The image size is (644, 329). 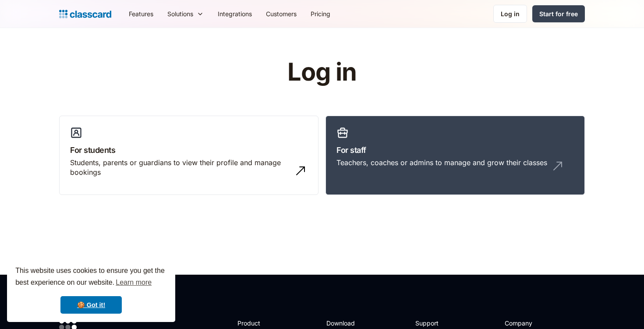 I want to click on h2: Download, so click(x=344, y=323).